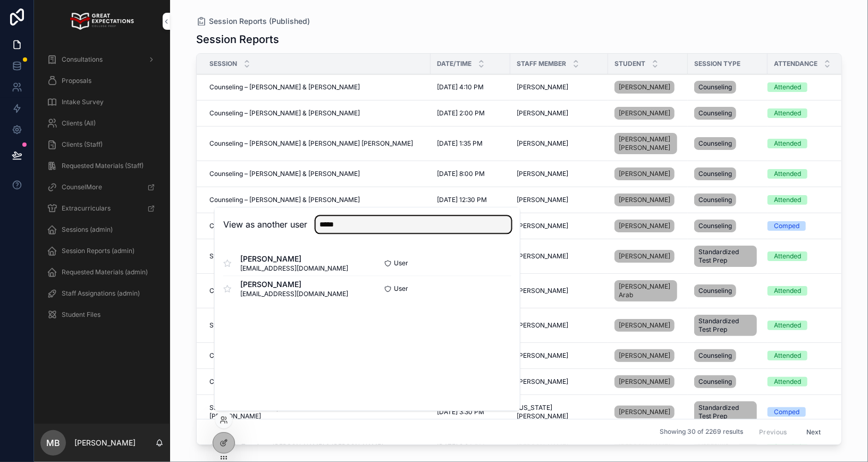 Image resolution: width=868 pixels, height=462 pixels. Describe the element at coordinates (238, 40) in the screenshot. I see `h1: Session Reports` at that location.